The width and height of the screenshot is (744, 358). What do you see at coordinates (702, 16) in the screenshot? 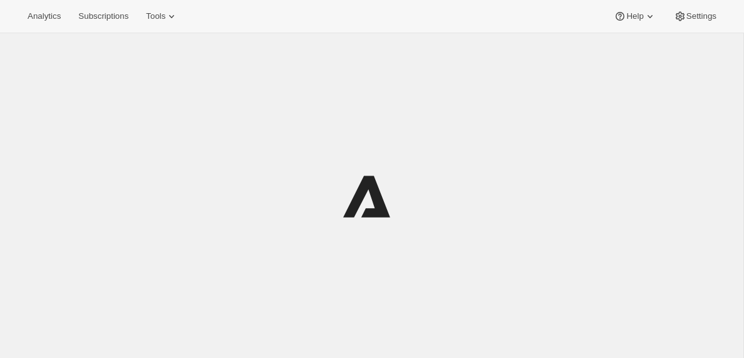
I see `span: Settings` at bounding box center [702, 16].